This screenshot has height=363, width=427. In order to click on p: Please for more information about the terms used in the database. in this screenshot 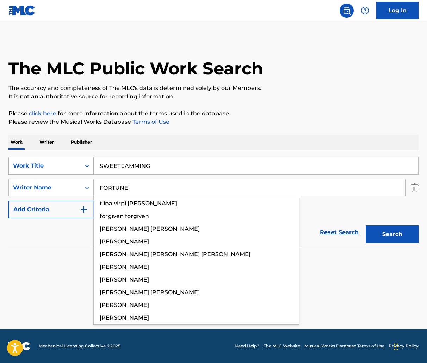, I will do `click(214, 114)`.